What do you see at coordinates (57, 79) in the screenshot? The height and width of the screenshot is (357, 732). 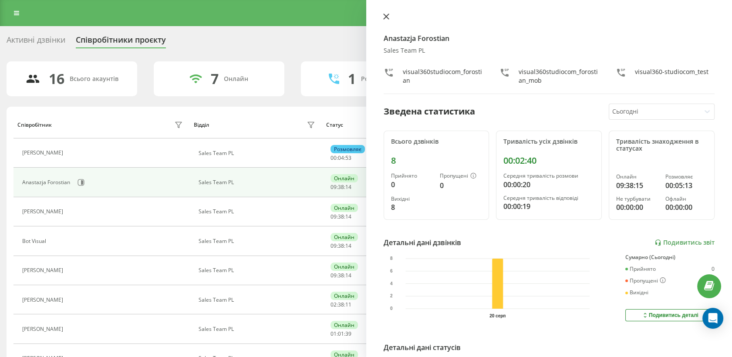 I see `div: 16` at bounding box center [57, 79].